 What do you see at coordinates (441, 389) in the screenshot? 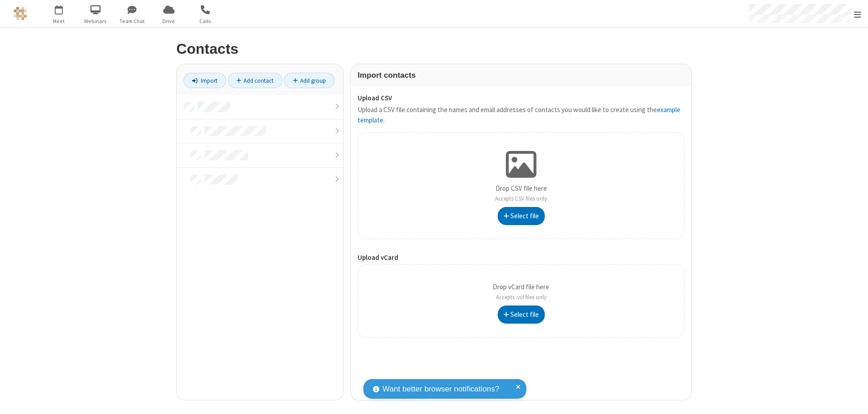
I see `span: Want better browser notifications?` at bounding box center [441, 389].